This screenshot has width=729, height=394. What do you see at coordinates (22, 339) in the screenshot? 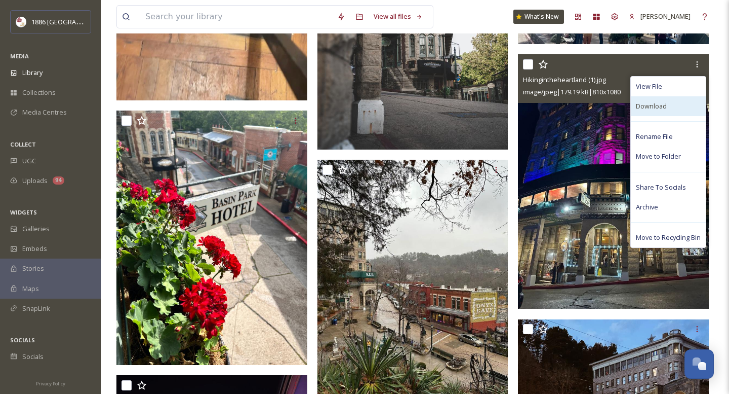
I see `span: SOCIALS` at bounding box center [22, 339].